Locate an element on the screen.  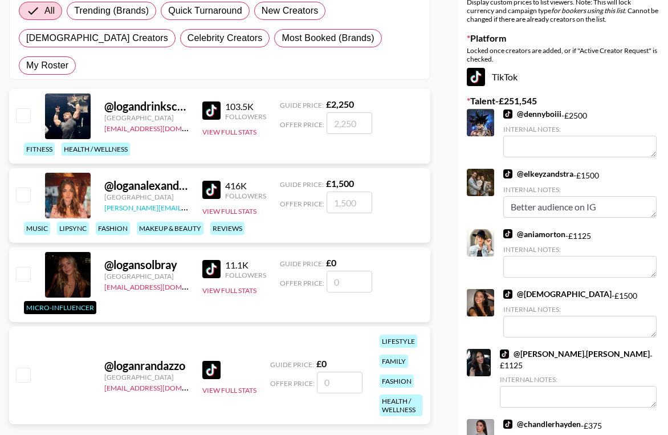
em: for bookers using this list is located at coordinates (587, 10).